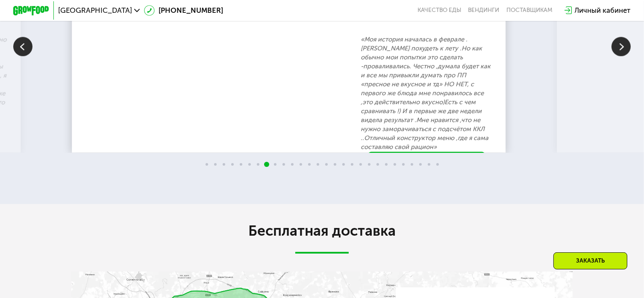 The width and height of the screenshot is (644, 298). I want to click on div: поставщикам, so click(530, 10).